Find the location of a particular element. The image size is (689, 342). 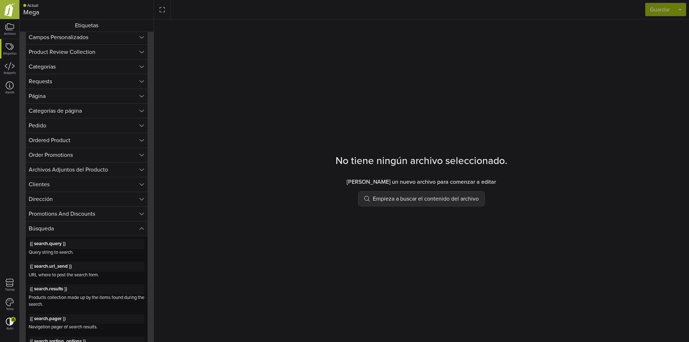

button: Requests is located at coordinates (87, 81).